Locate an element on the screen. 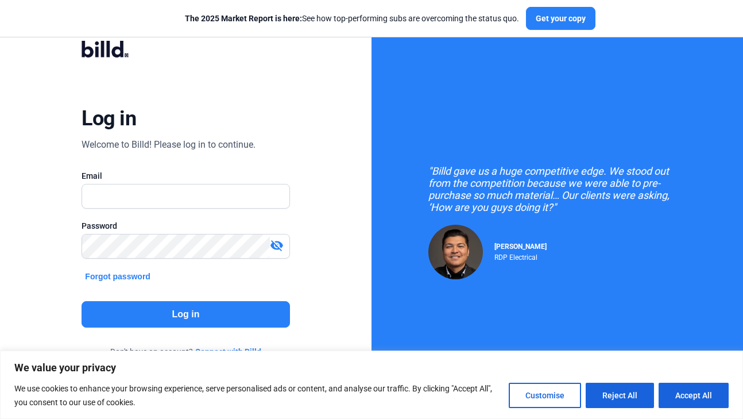 This screenshot has height=419, width=743. p: We value your privacy is located at coordinates (372, 368).